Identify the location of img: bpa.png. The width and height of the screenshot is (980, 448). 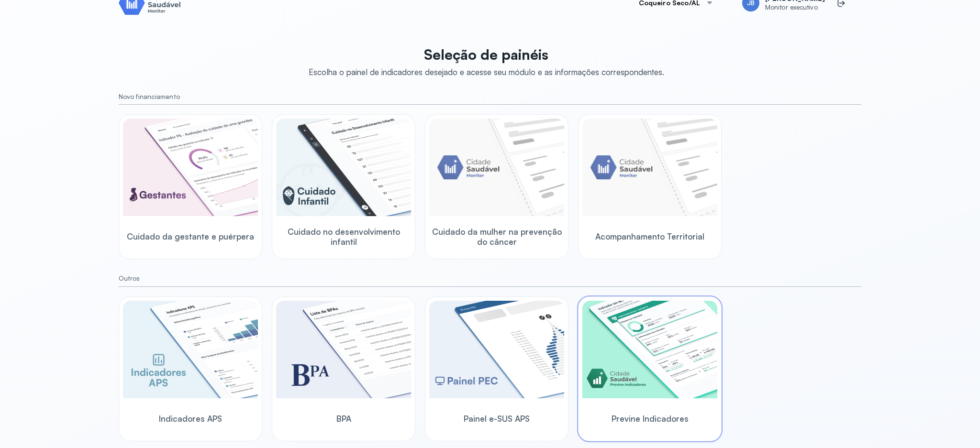
(344, 350).